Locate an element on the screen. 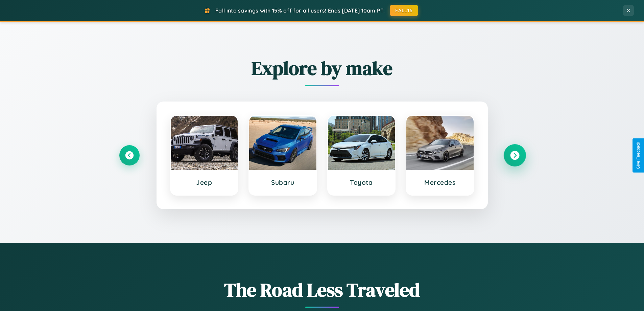 The width and height of the screenshot is (644, 311). h3: Subaru is located at coordinates (283, 182).